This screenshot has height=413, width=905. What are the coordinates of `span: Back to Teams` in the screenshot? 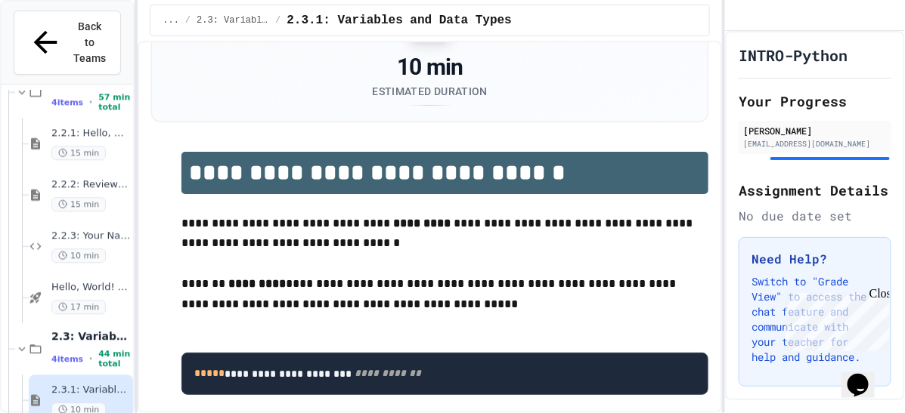 It's located at (89, 42).